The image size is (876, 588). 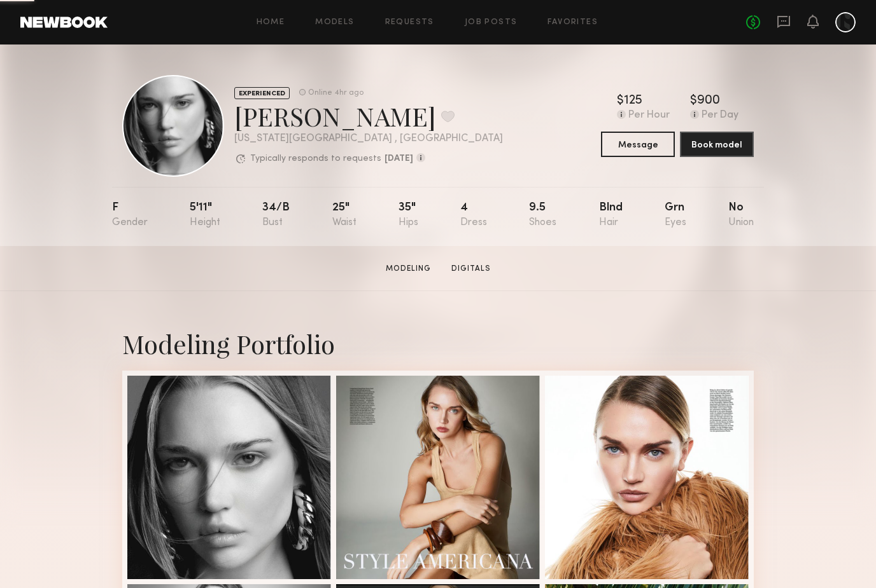 What do you see at coordinates (572, 22) in the screenshot?
I see `a: Favorites` at bounding box center [572, 22].